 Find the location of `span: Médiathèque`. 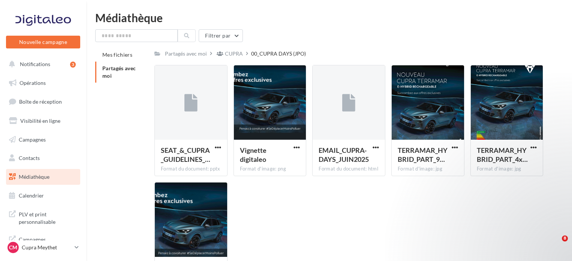

span: Médiathèque is located at coordinates (34, 176).